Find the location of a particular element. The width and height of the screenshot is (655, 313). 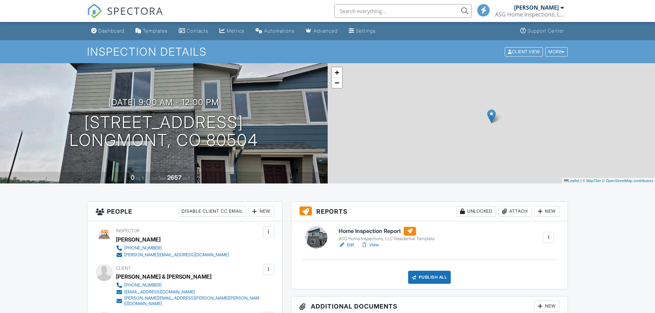

div: More is located at coordinates (556, 52).